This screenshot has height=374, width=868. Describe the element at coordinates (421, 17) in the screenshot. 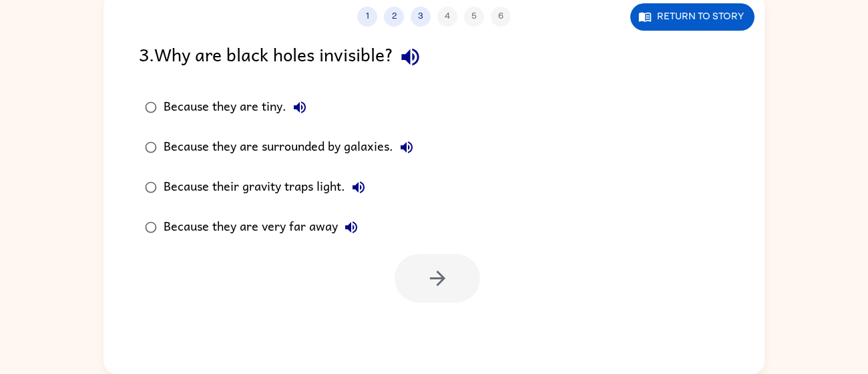

I see `button: 3` at that location.